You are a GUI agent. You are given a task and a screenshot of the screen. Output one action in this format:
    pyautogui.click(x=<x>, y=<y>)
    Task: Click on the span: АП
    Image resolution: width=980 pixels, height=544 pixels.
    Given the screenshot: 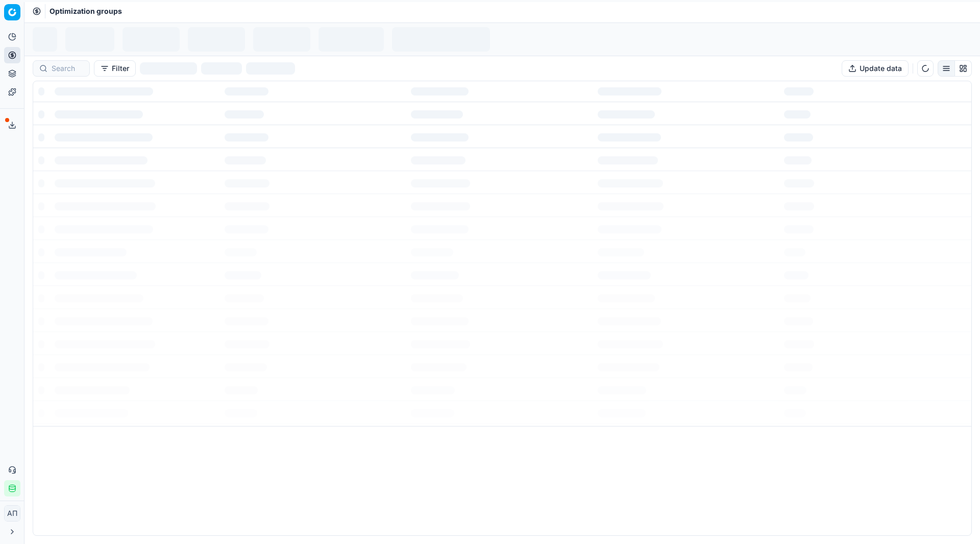 What is the action you would take?
    pyautogui.click(x=12, y=513)
    